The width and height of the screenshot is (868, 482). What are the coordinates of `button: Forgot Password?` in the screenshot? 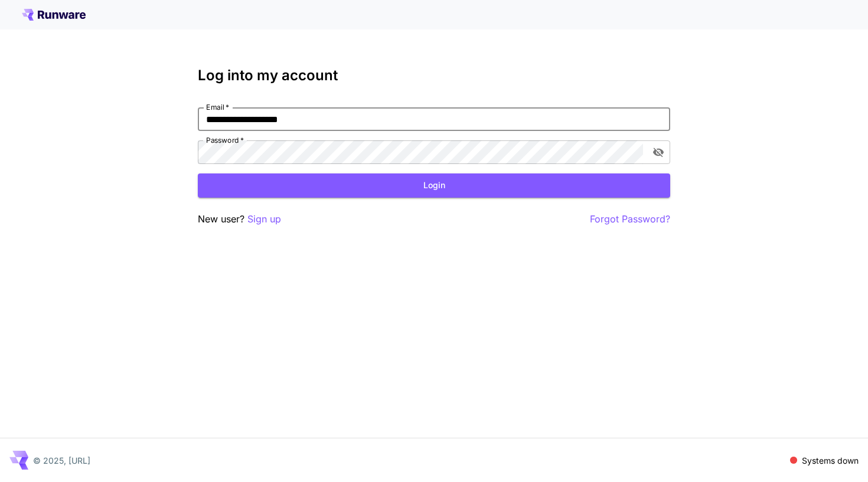 It's located at (630, 219).